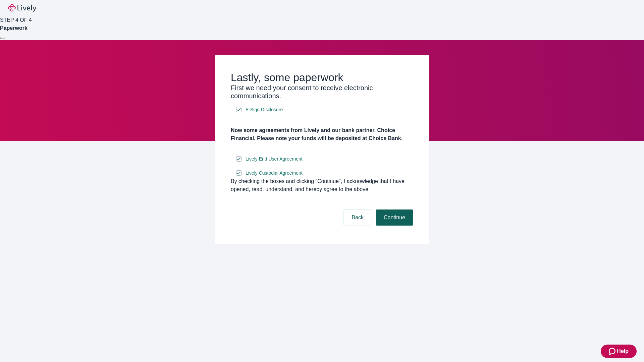  Describe the element at coordinates (357, 218) in the screenshot. I see `button: Back` at that location.